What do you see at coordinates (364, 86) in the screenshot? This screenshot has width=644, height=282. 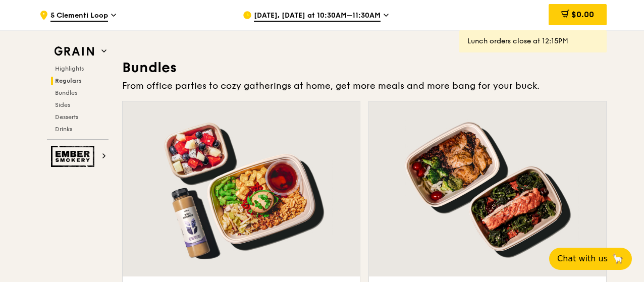 I see `div: From office parties to cozy gatherings at home, get more meals and more bang for your buck.` at bounding box center [364, 86].